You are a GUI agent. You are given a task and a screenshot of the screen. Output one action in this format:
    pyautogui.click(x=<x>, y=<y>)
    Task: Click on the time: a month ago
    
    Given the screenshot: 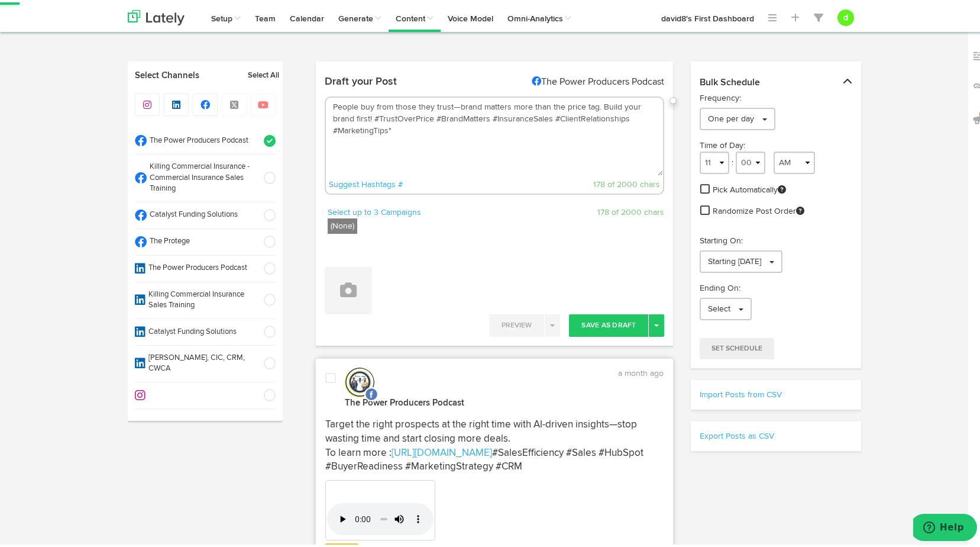 What is the action you would take?
    pyautogui.click(x=640, y=371)
    